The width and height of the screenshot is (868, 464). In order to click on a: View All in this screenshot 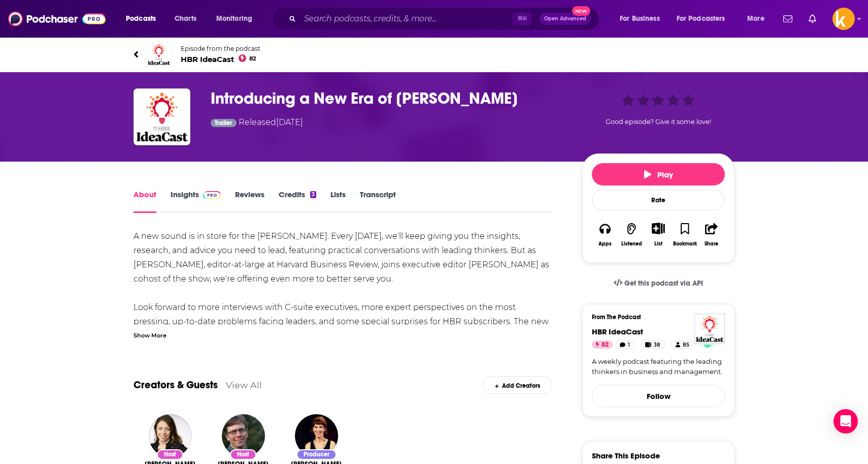, I will do `click(244, 385)`.